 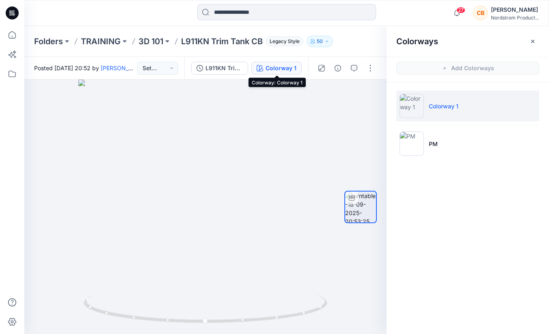 I want to click on button: Colorway 1, so click(x=277, y=68).